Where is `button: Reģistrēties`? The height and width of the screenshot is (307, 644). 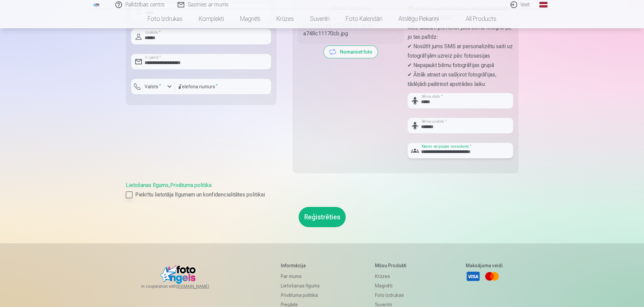
button: Reģistrēties is located at coordinates (322, 217).